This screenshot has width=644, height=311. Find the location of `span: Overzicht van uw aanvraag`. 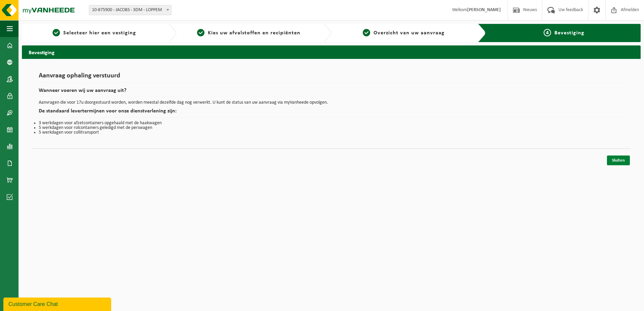

span: Overzicht van uw aanvraag is located at coordinates (409, 33).